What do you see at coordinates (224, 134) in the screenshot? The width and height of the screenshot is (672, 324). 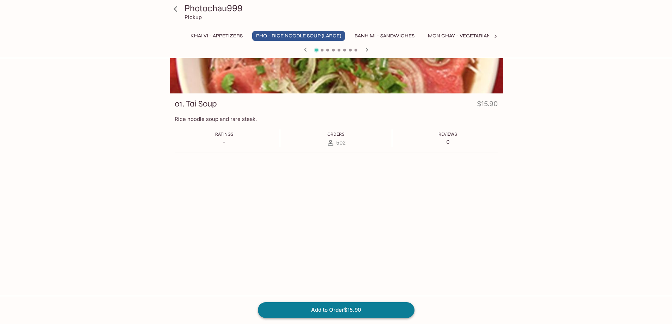 I see `span: Ratings` at bounding box center [224, 134].